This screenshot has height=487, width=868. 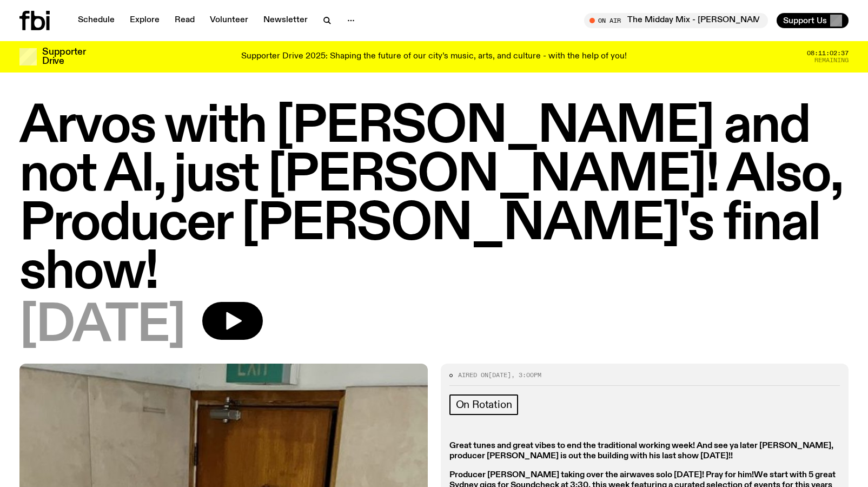 I want to click on a: Volunteer, so click(x=229, y=21).